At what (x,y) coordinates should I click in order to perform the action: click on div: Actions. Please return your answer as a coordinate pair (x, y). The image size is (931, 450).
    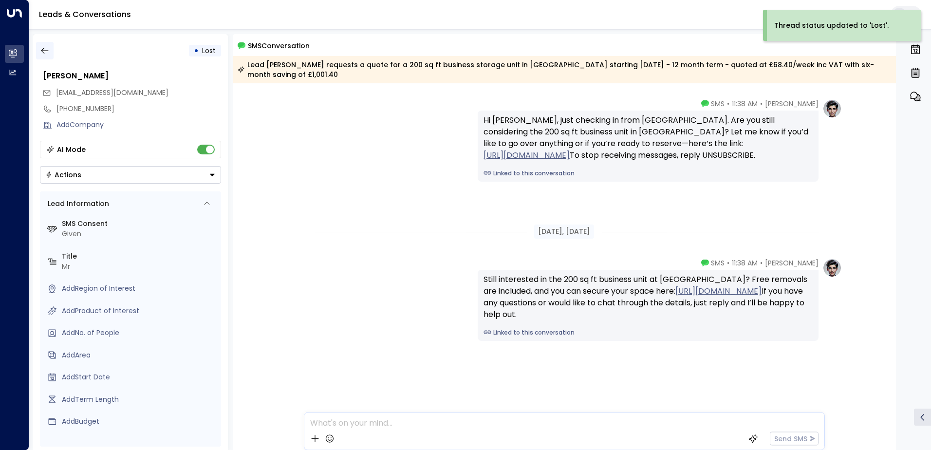
    Looking at the image, I should click on (63, 175).